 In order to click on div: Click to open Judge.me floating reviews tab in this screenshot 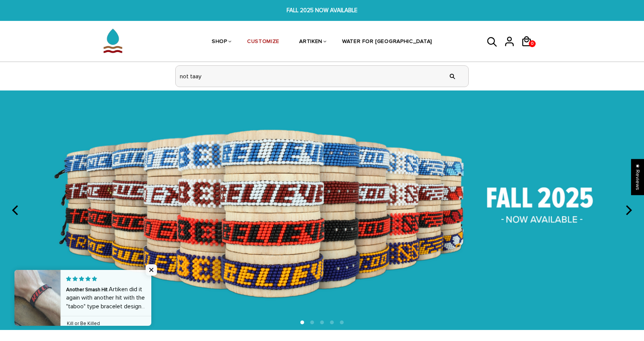, I will do `click(637, 177)`.